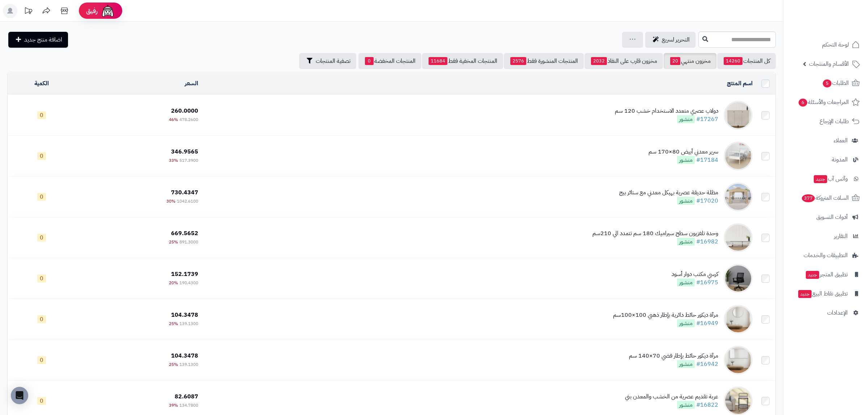  I want to click on span: 134.7800, so click(189, 406).